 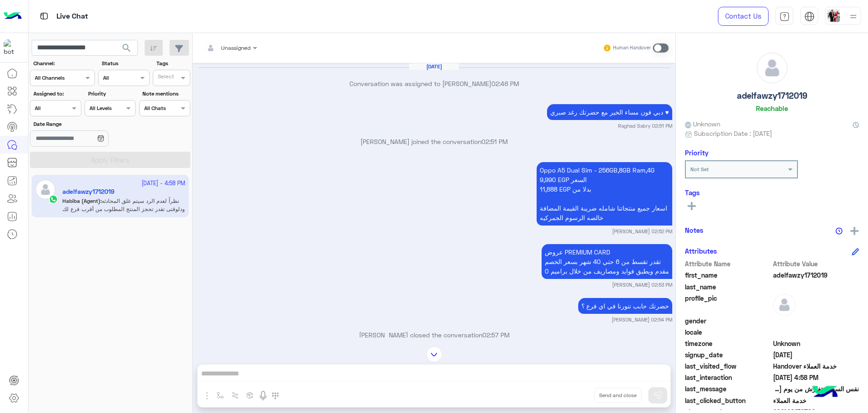 What do you see at coordinates (494, 141) in the screenshot?
I see `span: 02:51 PM` at bounding box center [494, 141].